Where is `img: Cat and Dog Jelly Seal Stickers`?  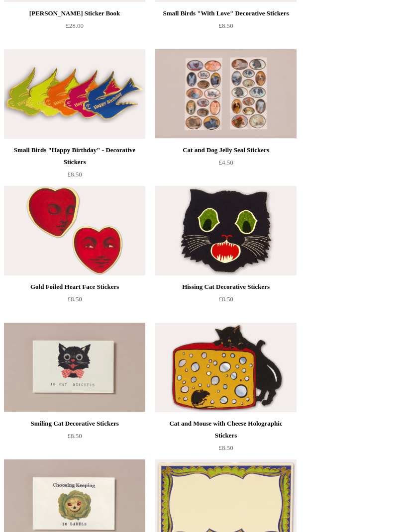
img: Cat and Dog Jelly Seal Stickers is located at coordinates (226, 94).